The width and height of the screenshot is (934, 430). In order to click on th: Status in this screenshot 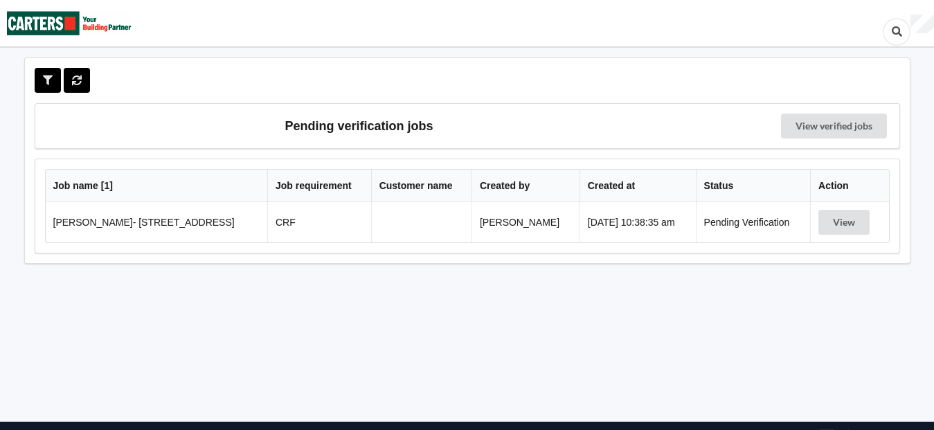, I will do `click(753, 185)`.